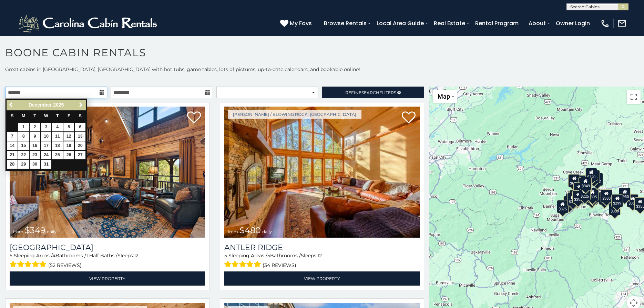 Image resolution: width=644 pixels, height=308 pixels. What do you see at coordinates (345, 23) in the screenshot?
I see `a: Browse Rentals` at bounding box center [345, 23].